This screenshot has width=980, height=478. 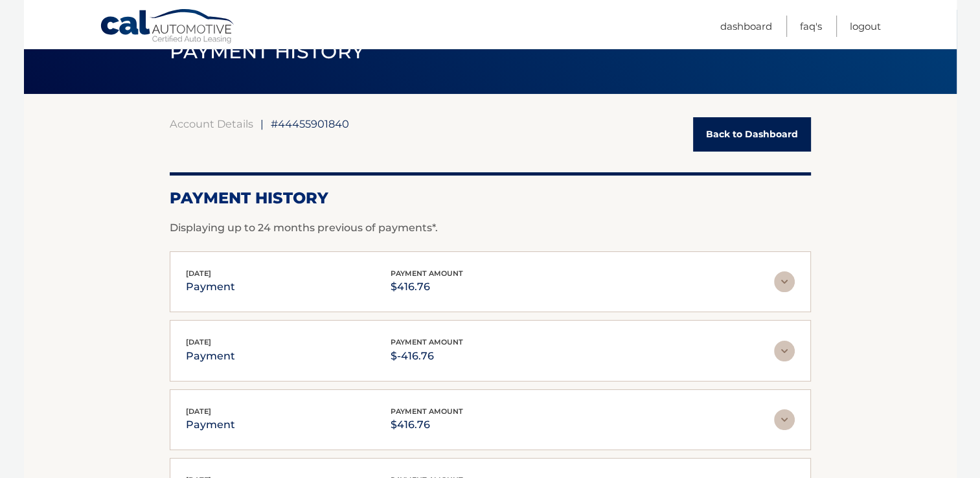 I want to click on span: #44455901840, so click(x=309, y=123).